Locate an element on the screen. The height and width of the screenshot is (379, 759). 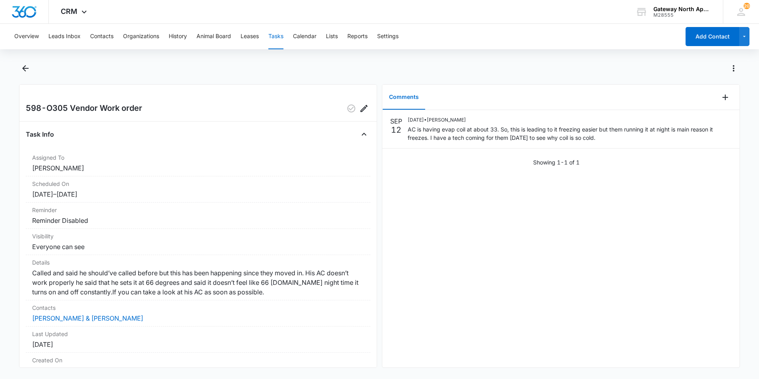
dt: Reminder is located at coordinates (198, 210).